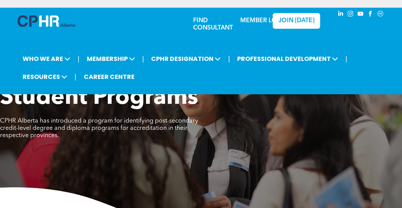  Describe the element at coordinates (287, 58) in the screenshot. I see `span: PROFESSIONAL DEVELOPMENT` at that location.